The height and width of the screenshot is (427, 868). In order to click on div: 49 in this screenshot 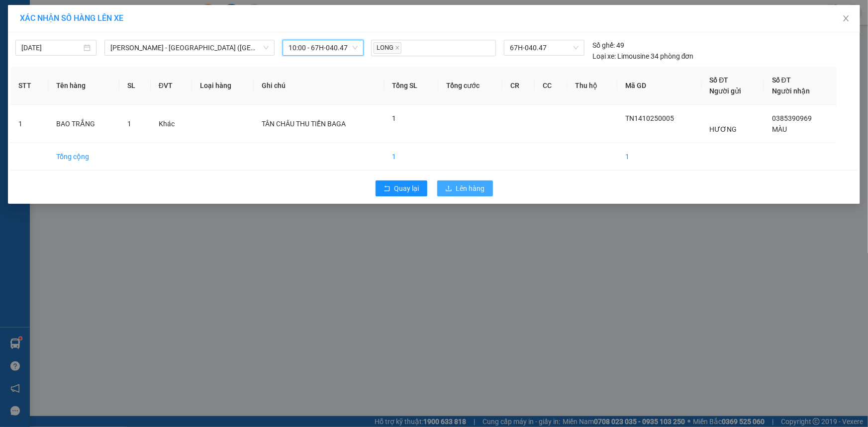, I will do `click(609, 45)`.